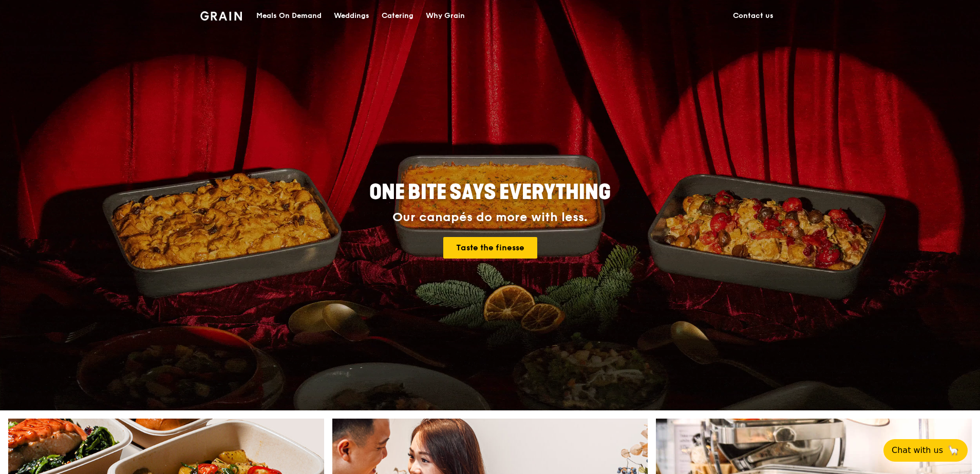 This screenshot has height=474, width=980. Describe the element at coordinates (288, 16) in the screenshot. I see `div: Meals On Demand` at that location.